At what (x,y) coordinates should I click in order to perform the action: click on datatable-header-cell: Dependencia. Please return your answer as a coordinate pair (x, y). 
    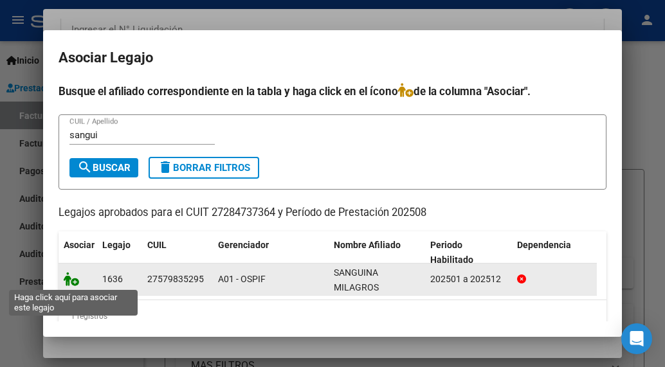
    Looking at the image, I should click on (560, 253).